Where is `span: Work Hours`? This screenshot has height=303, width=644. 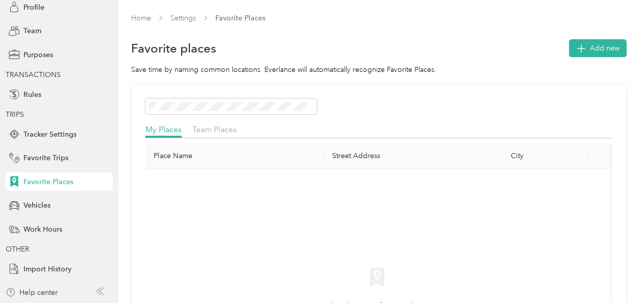 span: Work Hours is located at coordinates (43, 229).